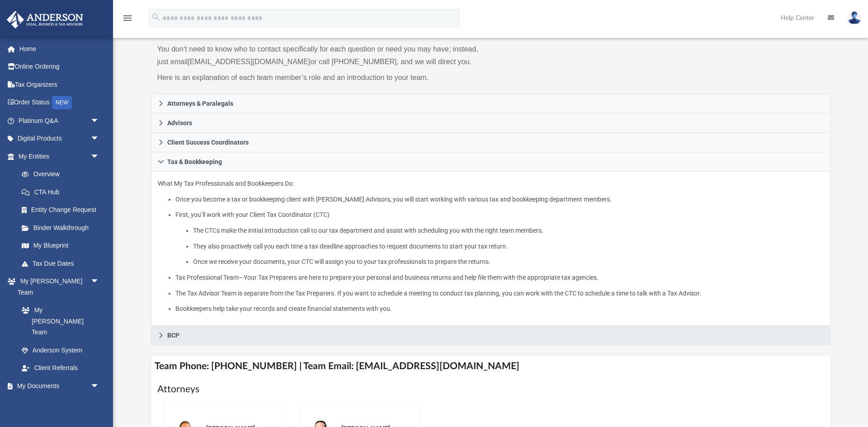 Image resolution: width=868 pixels, height=427 pixels. I want to click on a: Tax & Bookkeeping, so click(491, 162).